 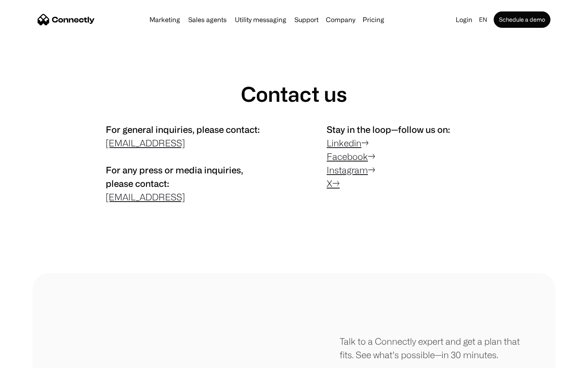 I want to click on a: Utility messaging, so click(x=261, y=20).